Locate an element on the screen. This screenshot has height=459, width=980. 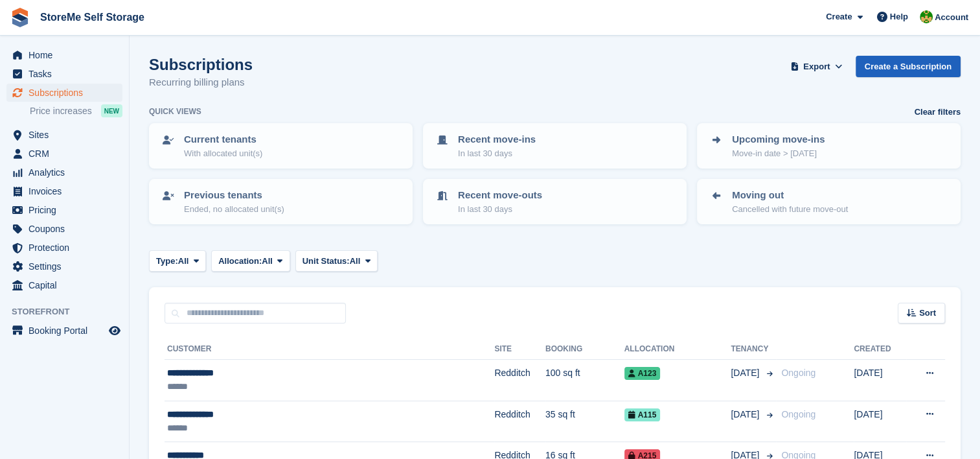
span: Home is located at coordinates (68, 55).